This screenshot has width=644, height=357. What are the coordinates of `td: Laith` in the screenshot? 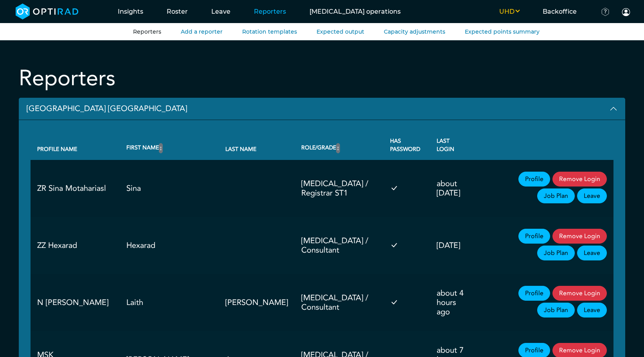 It's located at (169, 302).